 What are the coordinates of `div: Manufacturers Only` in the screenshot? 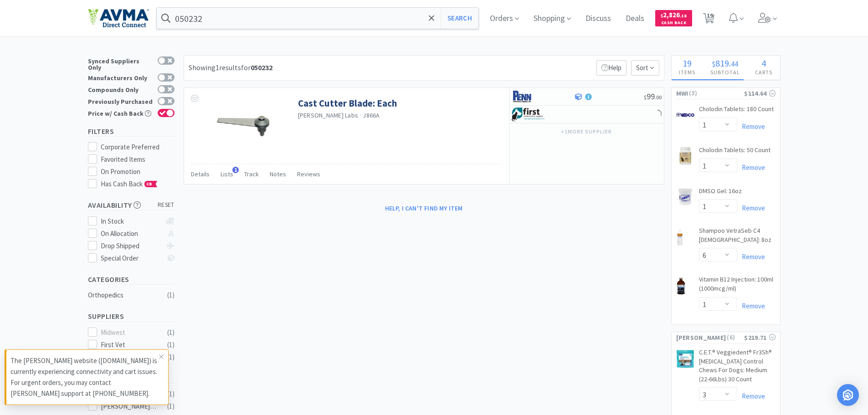 It's located at (120, 77).